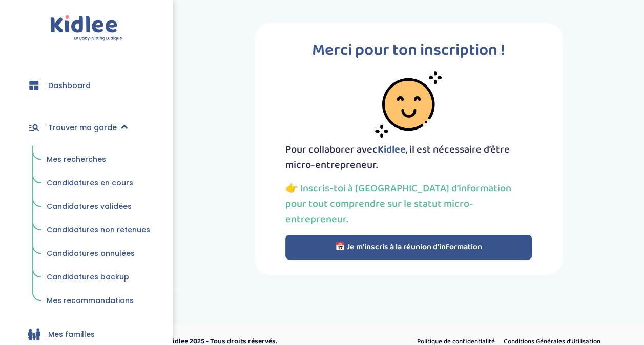 The height and width of the screenshot is (345, 644). I want to click on a: Candidatures backup, so click(99, 278).